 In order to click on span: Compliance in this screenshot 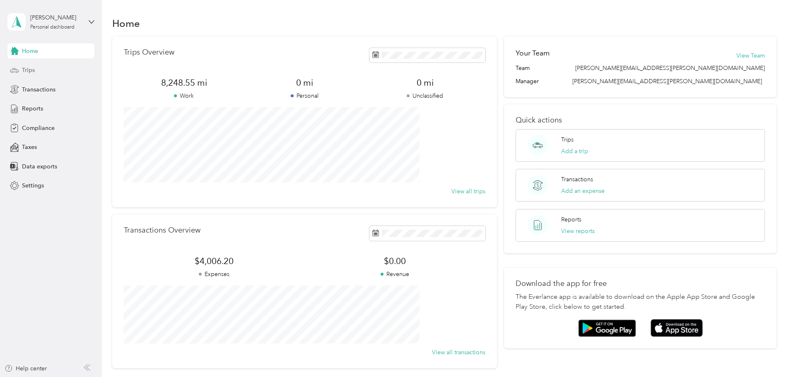, I will do `click(38, 128)`.